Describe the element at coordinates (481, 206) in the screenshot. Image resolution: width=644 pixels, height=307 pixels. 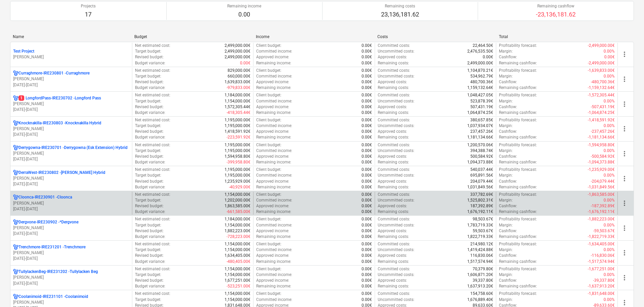
I see `p: 187,392.89€` at that location.